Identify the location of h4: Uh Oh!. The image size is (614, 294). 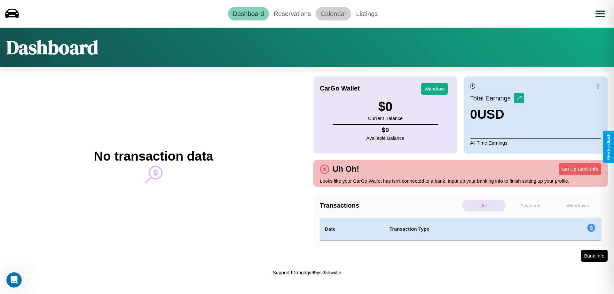
(346, 169).